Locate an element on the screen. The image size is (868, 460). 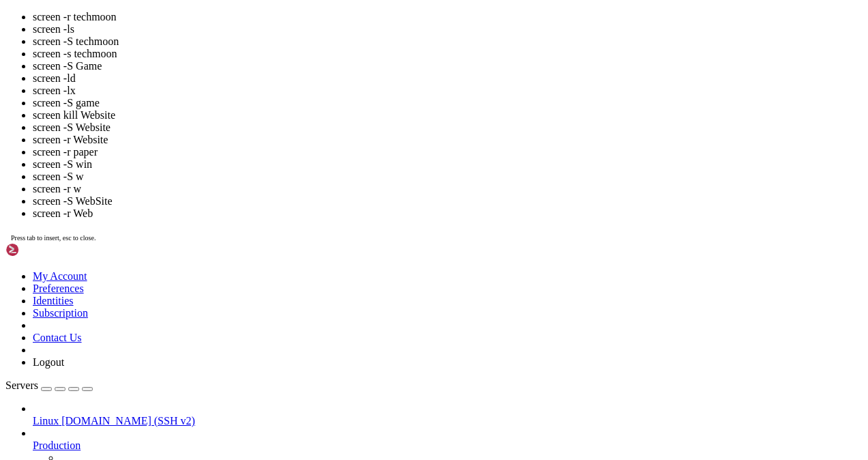
li: screen -S Website is located at coordinates (447, 128).